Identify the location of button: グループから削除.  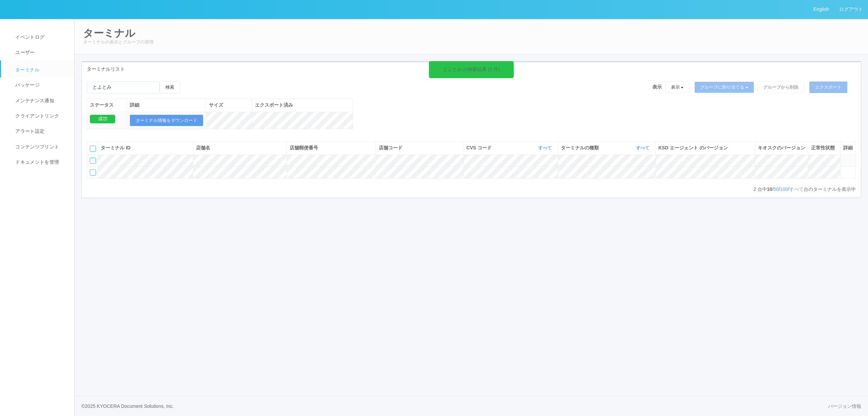
(781, 87).